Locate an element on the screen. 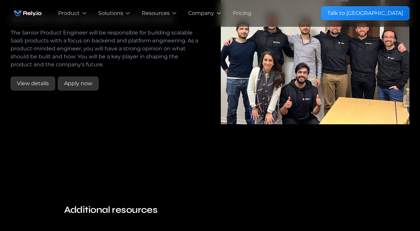  div: Pricing is located at coordinates (242, 13).